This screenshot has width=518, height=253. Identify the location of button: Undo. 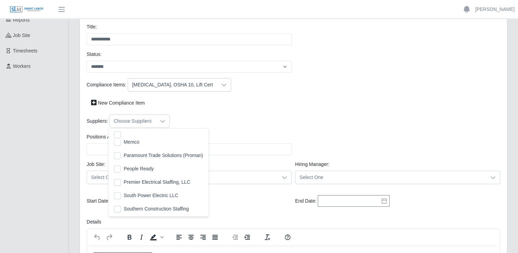
(97, 237).